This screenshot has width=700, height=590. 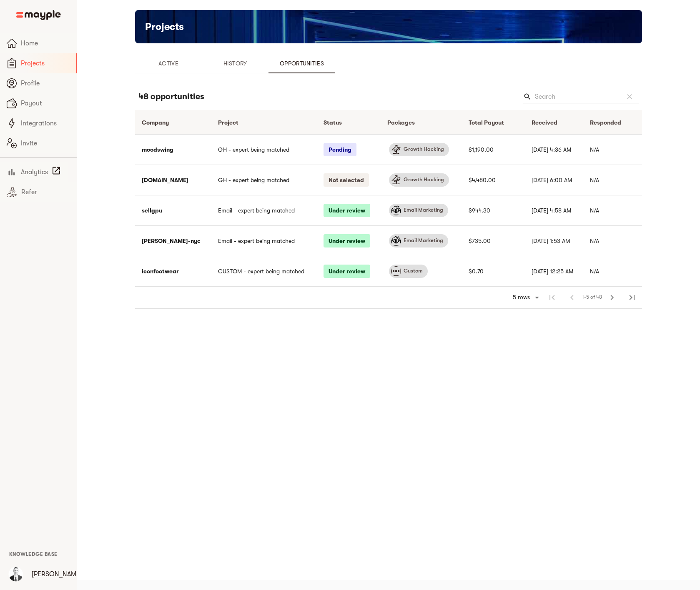 I want to click on div: Responded, so click(x=606, y=122).